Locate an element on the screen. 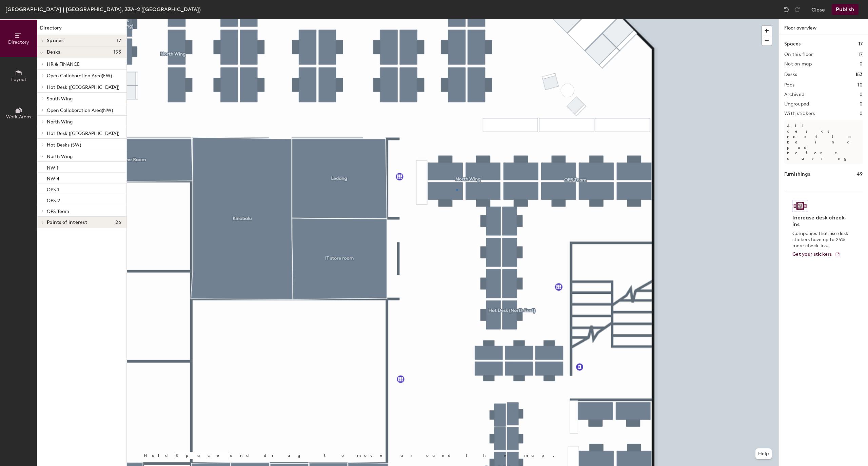 Image resolution: width=868 pixels, height=466 pixels. h2: Archived is located at coordinates (794, 95).